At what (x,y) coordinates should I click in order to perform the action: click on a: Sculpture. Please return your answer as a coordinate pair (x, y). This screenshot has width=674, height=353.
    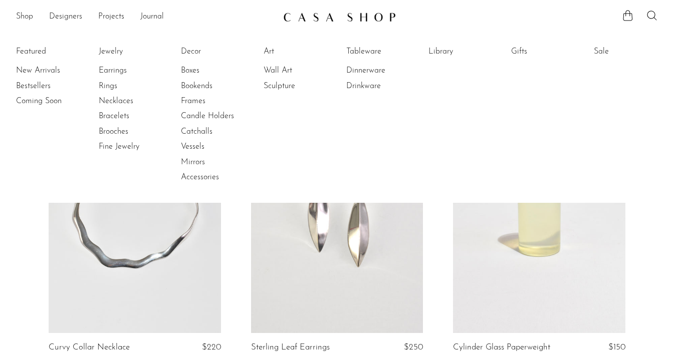
    Looking at the image, I should click on (301, 86).